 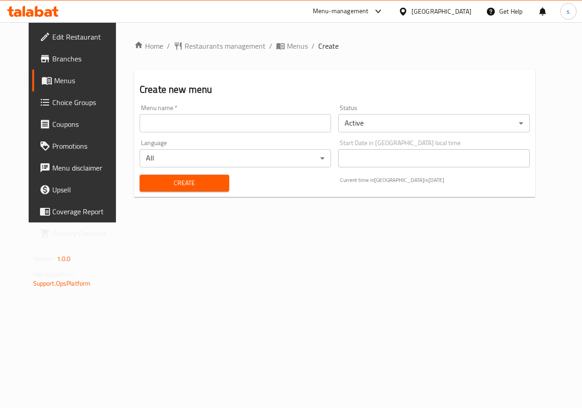 What do you see at coordinates (341, 11) in the screenshot?
I see `div: Menu-management` at bounding box center [341, 11].